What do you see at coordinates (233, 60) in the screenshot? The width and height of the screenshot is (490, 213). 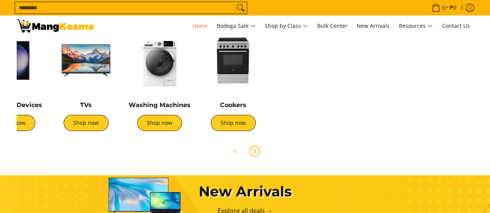 I see `img: Cookers` at bounding box center [233, 60].